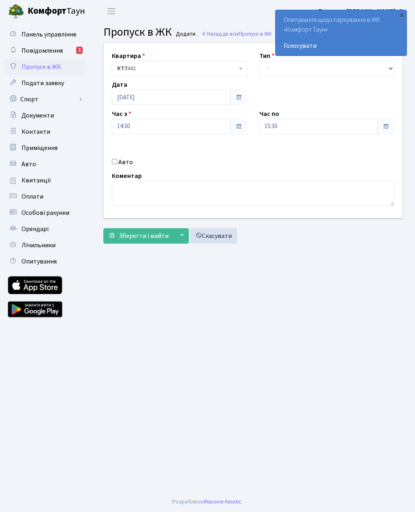 Image resolution: width=415 pixels, height=512 pixels. I want to click on label: Квартира, so click(129, 56).